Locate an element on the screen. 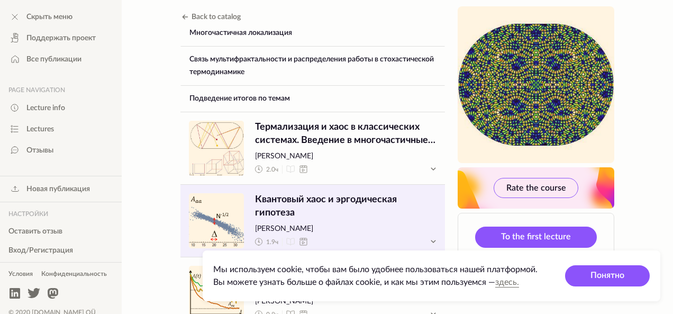  a: undefinedТермализация и хаос в классических системах. Введение в многочастичные квантовые системы... is located at coordinates (313, 148).